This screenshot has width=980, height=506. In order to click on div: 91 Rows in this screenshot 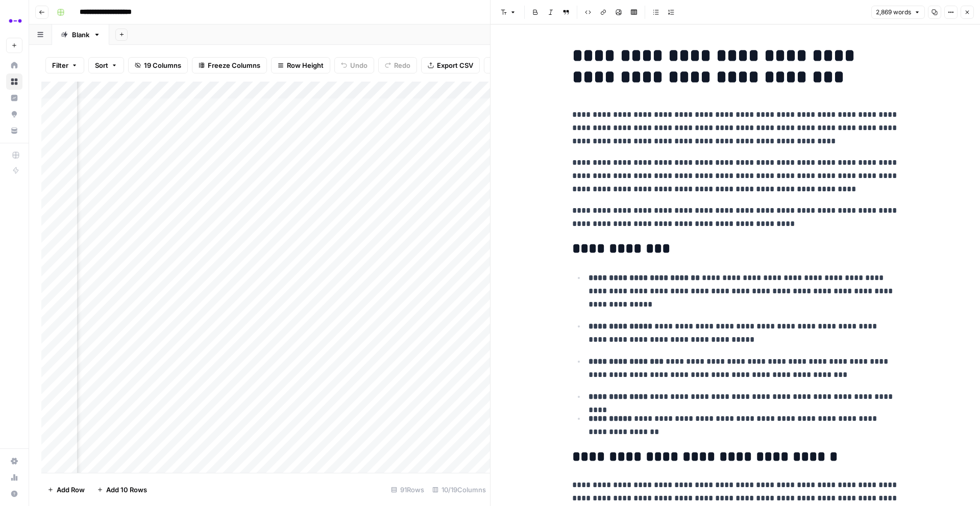, I will do `click(407, 490)`.